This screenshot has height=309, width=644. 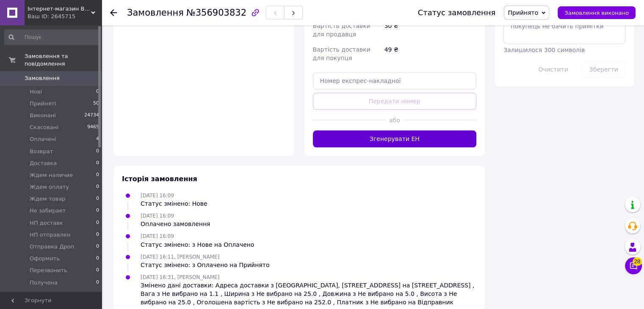 I want to click on input: Пошук, so click(x=52, y=37).